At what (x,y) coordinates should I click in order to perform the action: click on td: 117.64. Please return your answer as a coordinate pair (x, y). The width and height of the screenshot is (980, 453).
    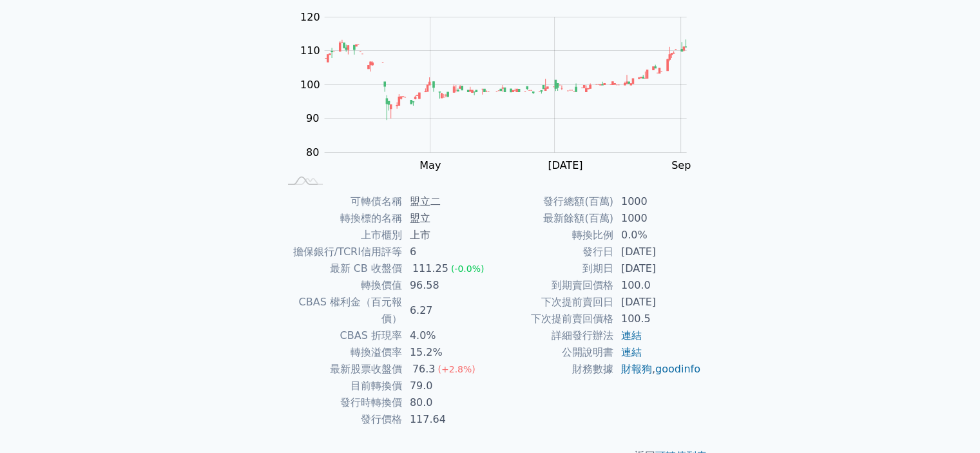
    Looking at the image, I should click on (446, 419).